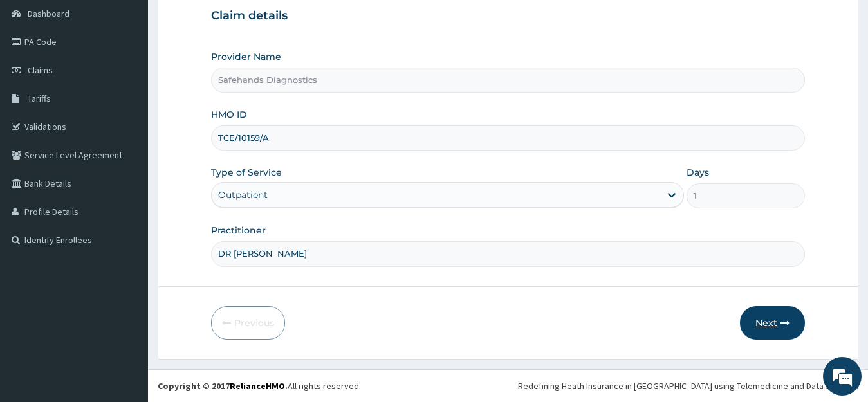  What do you see at coordinates (238, 231) in the screenshot?
I see `label: Practitioner` at bounding box center [238, 231].